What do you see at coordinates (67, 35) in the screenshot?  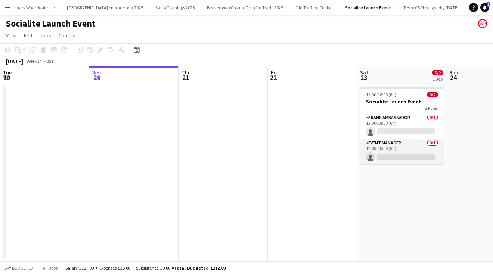 I see `a: Comms` at bounding box center [67, 35].